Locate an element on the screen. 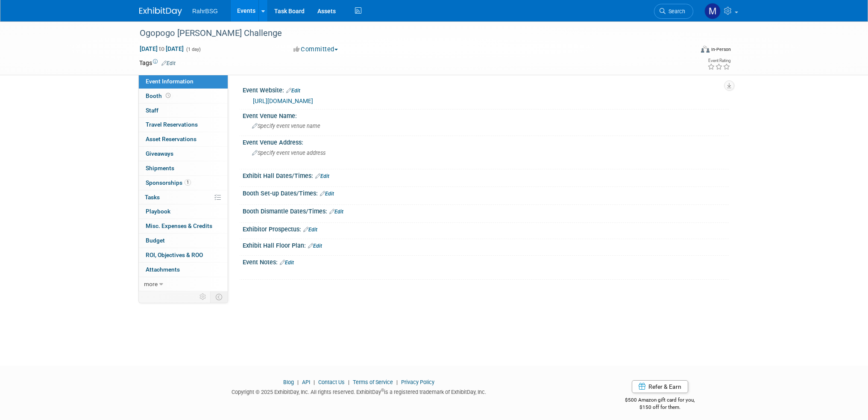 Image resolution: width=868 pixels, height=420 pixels. span: Sponsorships is located at coordinates (168, 183).